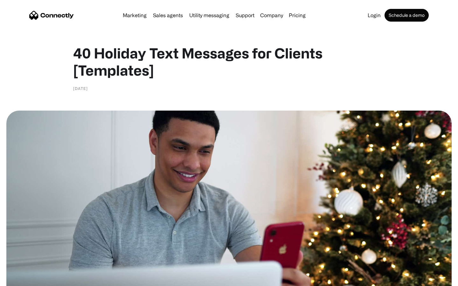 The width and height of the screenshot is (458, 286). What do you see at coordinates (134, 15) in the screenshot?
I see `a: Marketing` at bounding box center [134, 15].